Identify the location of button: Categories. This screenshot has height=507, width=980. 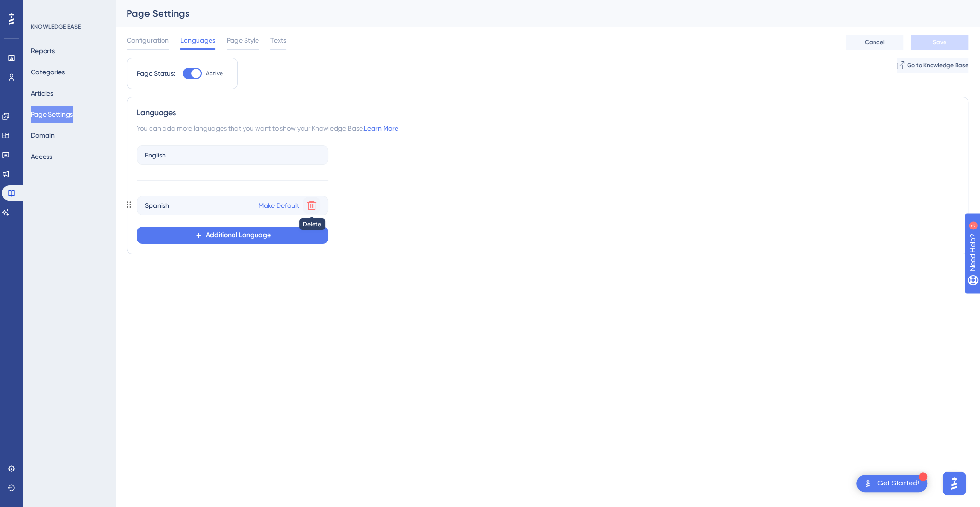
(47, 72).